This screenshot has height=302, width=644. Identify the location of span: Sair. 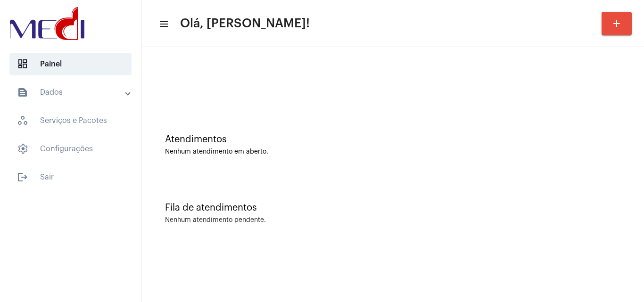
(70, 177).